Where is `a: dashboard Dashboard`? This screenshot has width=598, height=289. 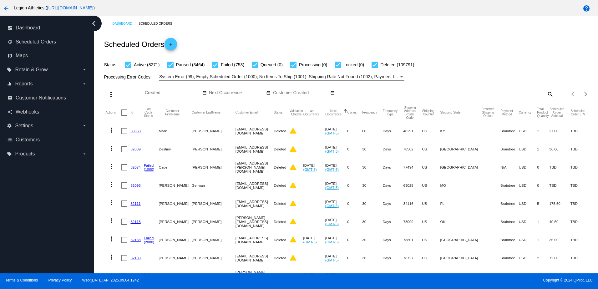 a: dashboard Dashboard is located at coordinates (47, 28).